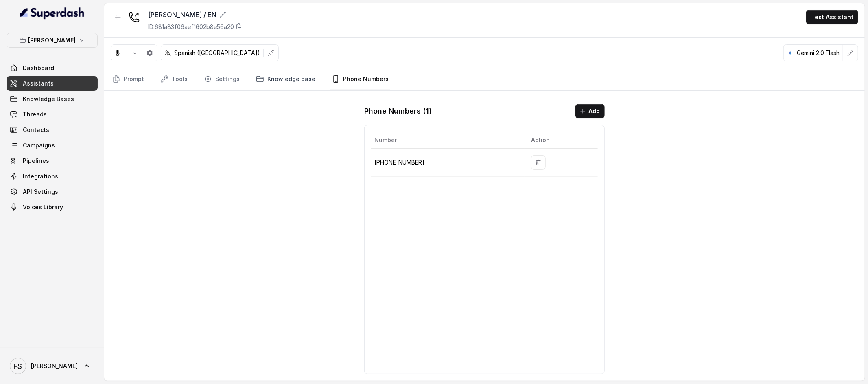  Describe the element at coordinates (52, 13) in the screenshot. I see `img: light.svg` at that location.